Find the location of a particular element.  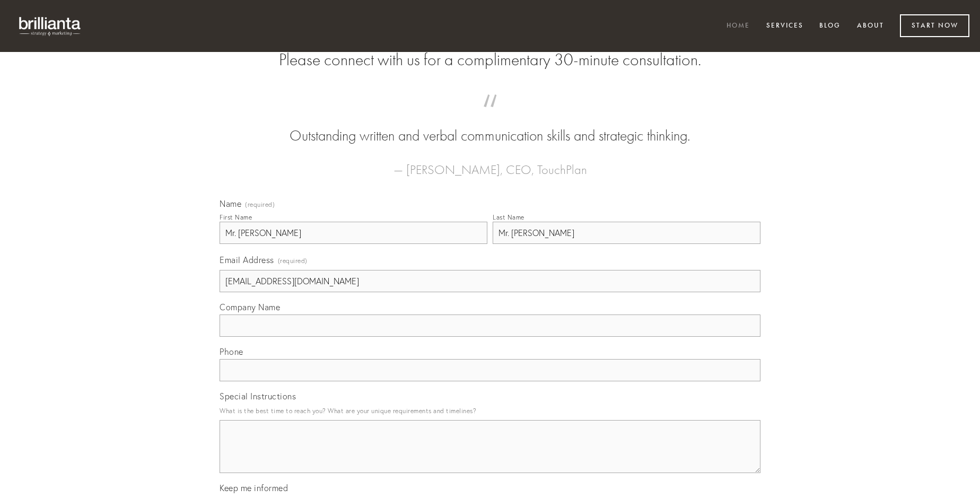

span: Phone is located at coordinates (231, 351).